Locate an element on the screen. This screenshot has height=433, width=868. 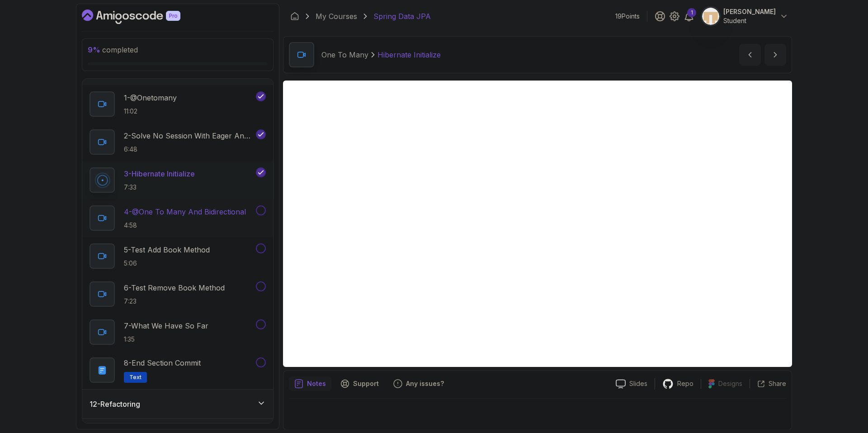
p: Share is located at coordinates (777, 384).